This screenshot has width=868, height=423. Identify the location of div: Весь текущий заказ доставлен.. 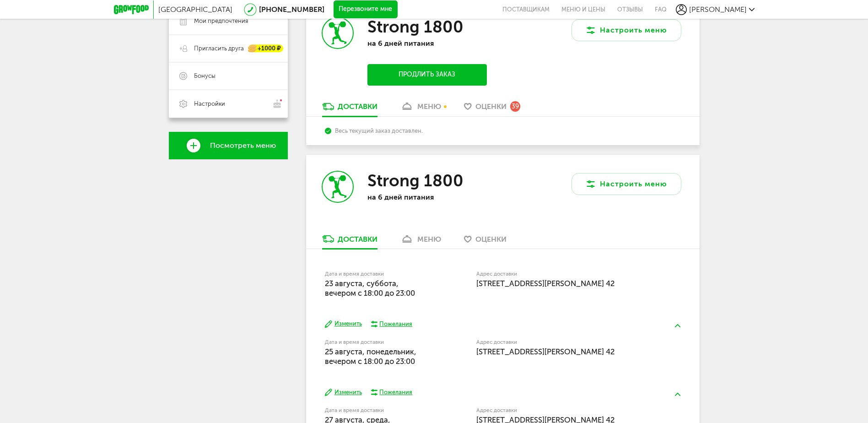
(502, 131).